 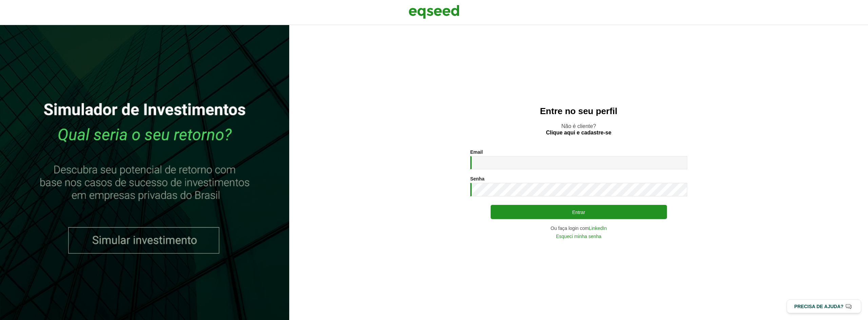 I want to click on a: LinkedIn, so click(x=598, y=228).